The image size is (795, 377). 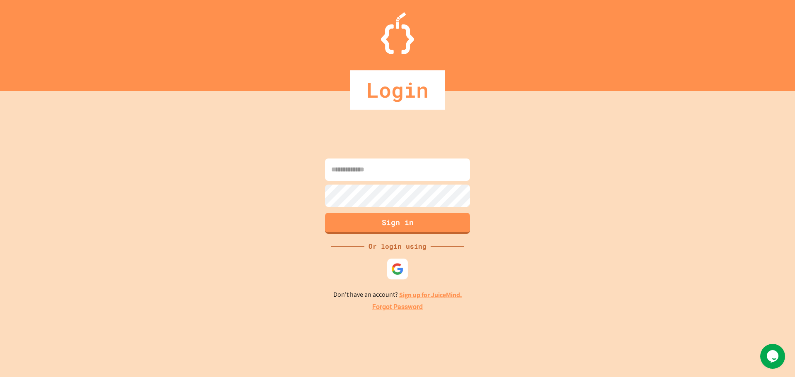 What do you see at coordinates (397, 90) in the screenshot?
I see `div: Login` at bounding box center [397, 90].